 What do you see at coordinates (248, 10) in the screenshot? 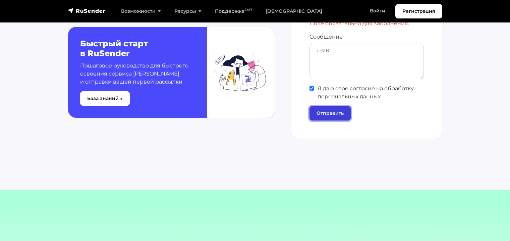
I see `sup: 24/7` at bounding box center [248, 10].